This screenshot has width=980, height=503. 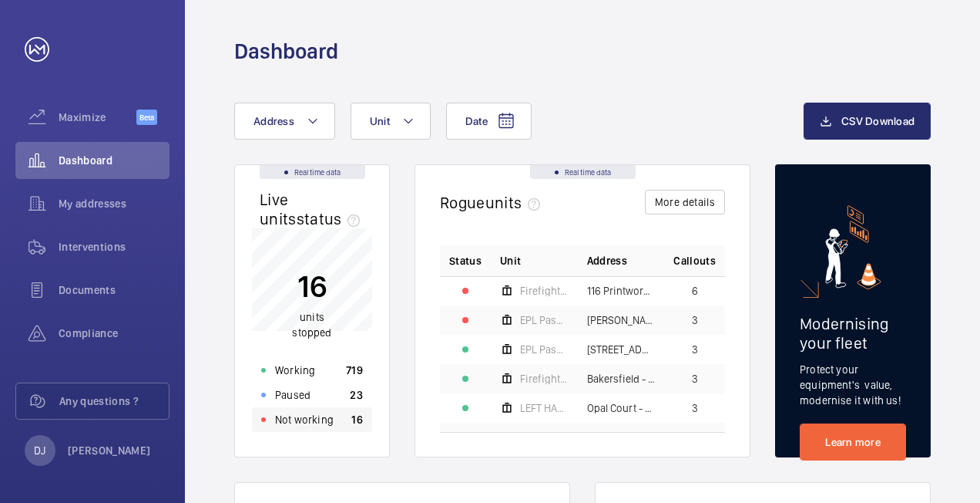 I want to click on span: CSV Download, so click(x=878, y=121).